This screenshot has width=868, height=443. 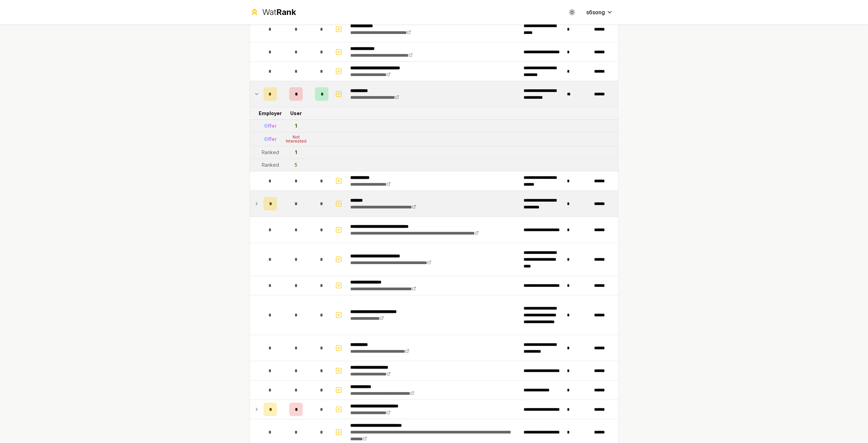 I want to click on button: s6song, so click(x=599, y=12).